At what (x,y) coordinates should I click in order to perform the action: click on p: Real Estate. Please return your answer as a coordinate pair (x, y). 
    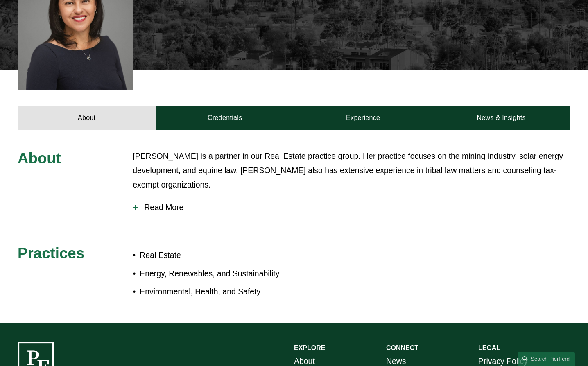
    Looking at the image, I should click on (217, 255).